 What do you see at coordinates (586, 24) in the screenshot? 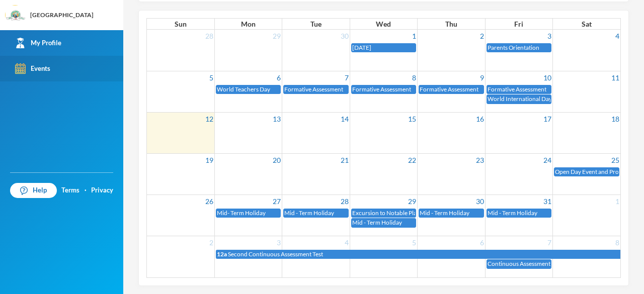
I see `span: Sat` at bounding box center [586, 24].